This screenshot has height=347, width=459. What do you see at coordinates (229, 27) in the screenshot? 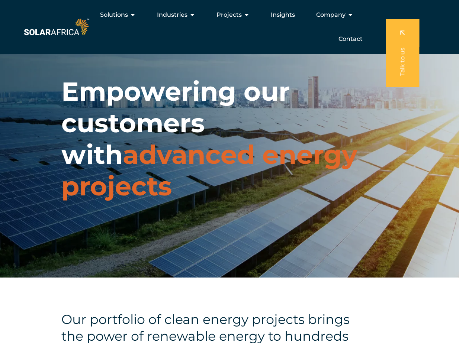
I see `div: Menu Toggle` at bounding box center [229, 27].